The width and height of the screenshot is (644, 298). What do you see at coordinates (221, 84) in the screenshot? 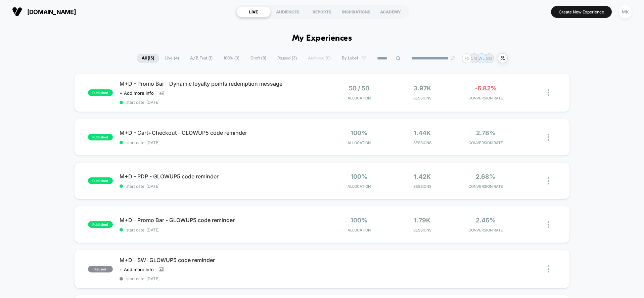
I see `span: M+D - Promo Bar - Dynamic loyalty points redemption message` at bounding box center [221, 84].